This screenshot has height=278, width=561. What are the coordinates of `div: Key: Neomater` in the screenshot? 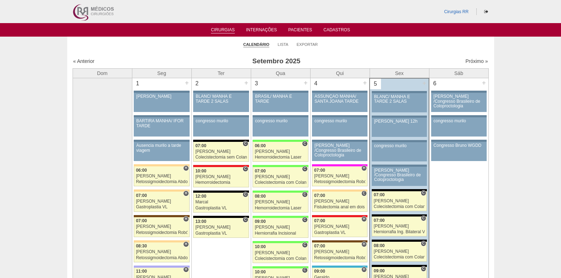 It's located at (340, 267).